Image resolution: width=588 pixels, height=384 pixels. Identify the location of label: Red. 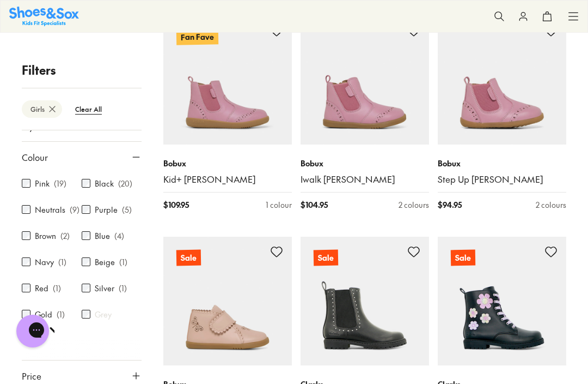
(42, 288).